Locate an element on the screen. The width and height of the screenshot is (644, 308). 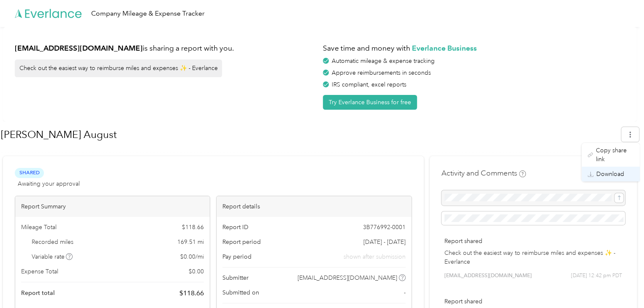
span: Expense Total is located at coordinates (40, 271).